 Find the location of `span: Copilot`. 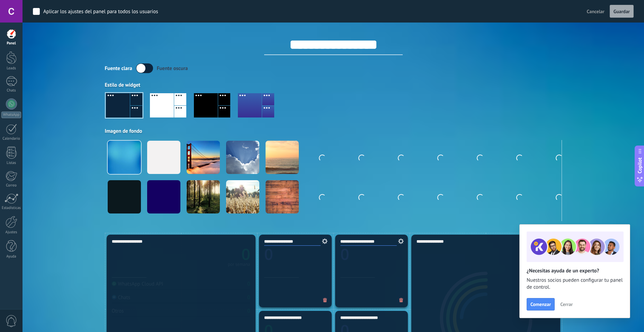

span: Copilot is located at coordinates (640, 166).